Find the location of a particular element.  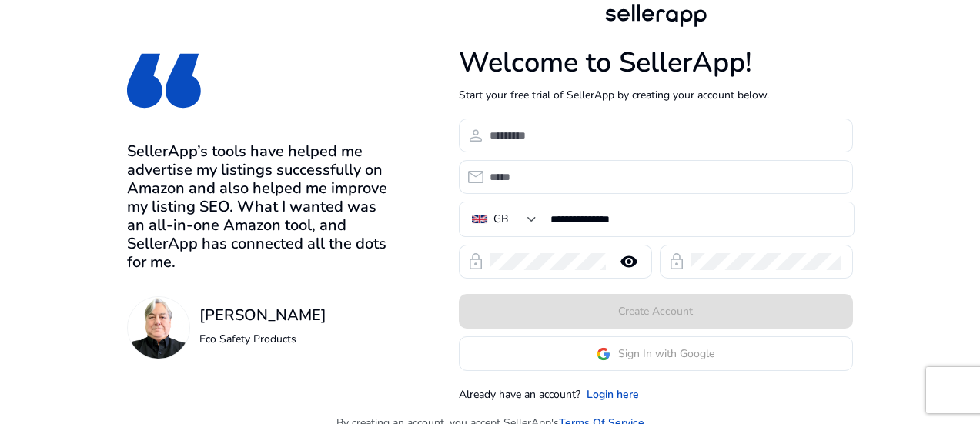

div: GB is located at coordinates (500, 219).